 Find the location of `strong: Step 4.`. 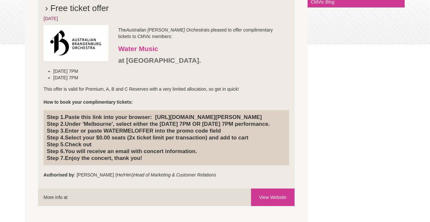

strong: Step 4. is located at coordinates (56, 137).